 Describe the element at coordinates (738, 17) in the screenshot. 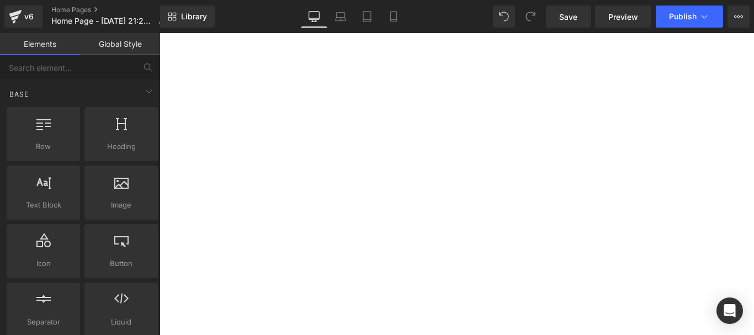

I see `button: More` at that location.